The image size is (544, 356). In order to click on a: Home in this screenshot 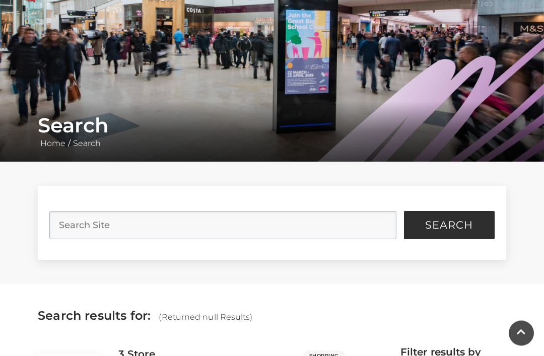, I will do `click(53, 143)`.